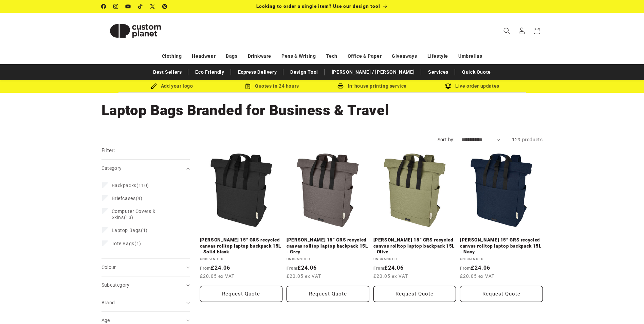  I want to click on span: Subcategory, so click(115, 285).